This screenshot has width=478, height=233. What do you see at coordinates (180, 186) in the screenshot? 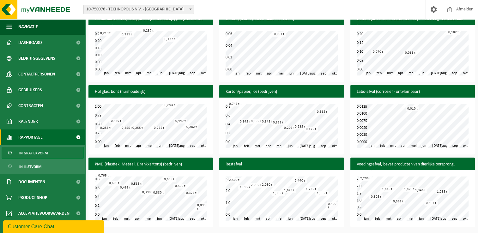
I see `div: 0,535 t` at bounding box center [180, 186].